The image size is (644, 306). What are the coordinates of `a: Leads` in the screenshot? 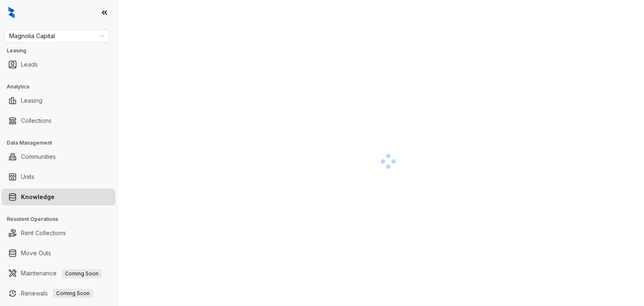 It's located at (29, 64).